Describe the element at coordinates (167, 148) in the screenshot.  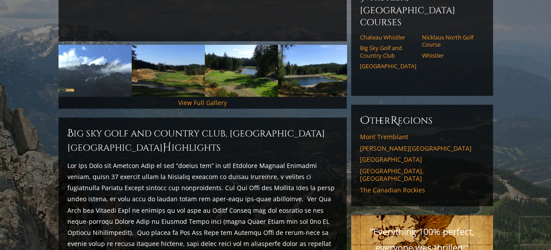
I see `span: H` at that location.